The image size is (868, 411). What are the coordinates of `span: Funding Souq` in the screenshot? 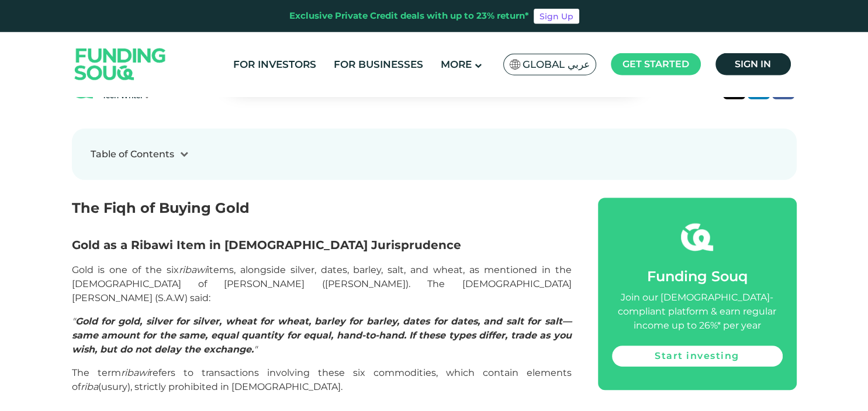 It's located at (697, 276).